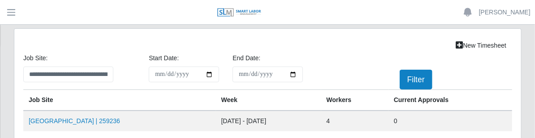  Describe the element at coordinates (355, 121) in the screenshot. I see `td: 4` at that location.